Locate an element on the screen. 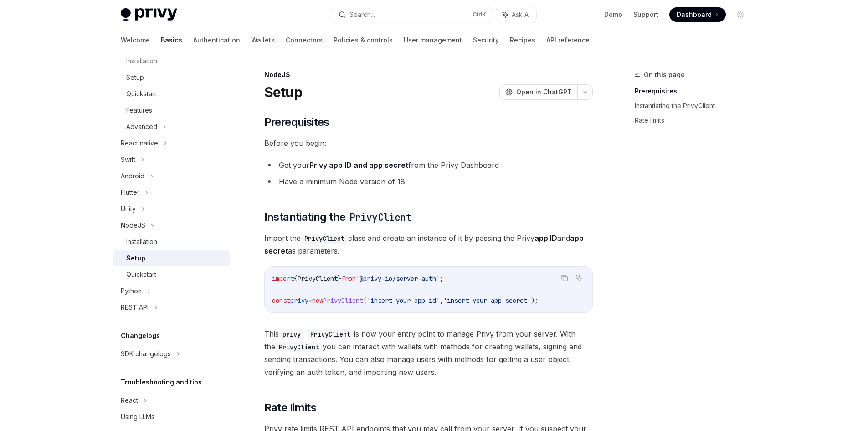 The width and height of the screenshot is (868, 431). span: Before you begin: is located at coordinates (429, 143).